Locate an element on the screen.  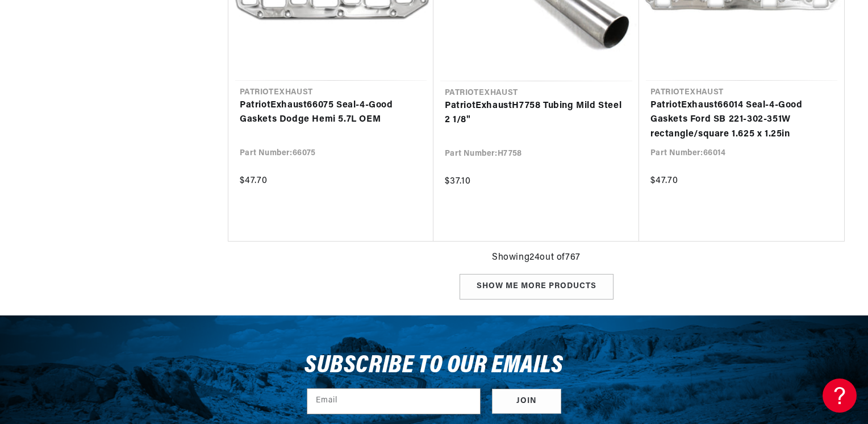
a: PatriotExhaust66075 Seal-4-Good Gaskets Dodge Hemi 5.7L OEM is located at coordinates (331, 113).